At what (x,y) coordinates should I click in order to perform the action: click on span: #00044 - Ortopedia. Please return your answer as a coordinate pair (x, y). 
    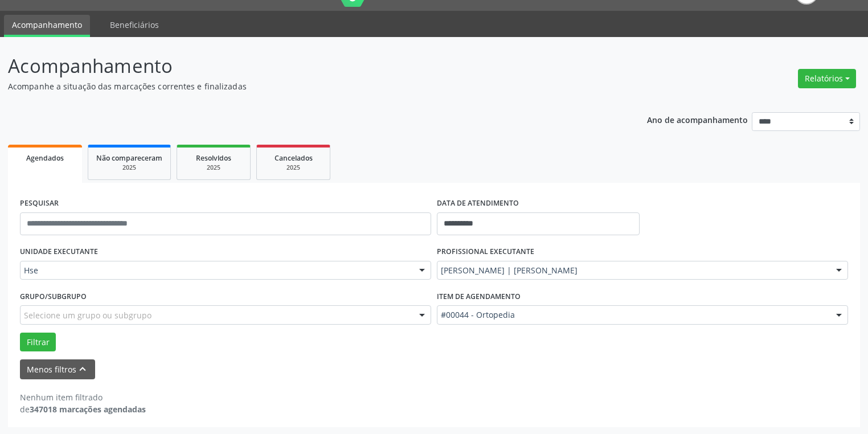
    Looking at the image, I should click on (633, 315).